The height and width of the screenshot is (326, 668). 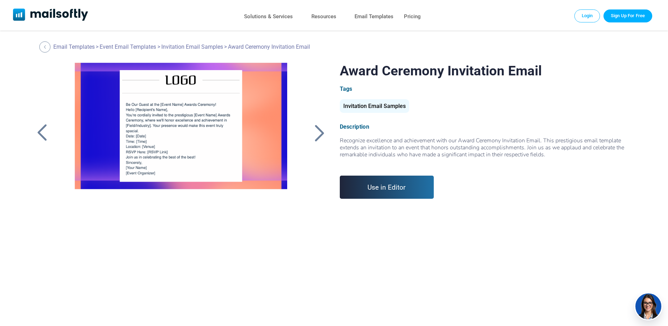 I want to click on a: Trial, so click(x=627, y=16).